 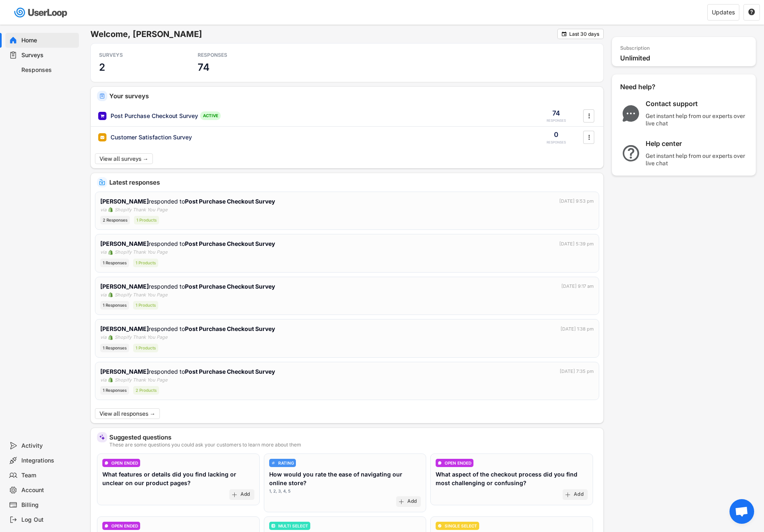 I want to click on div: What aspect of the checkout process did you find most challenging or confusing?, so click(x=512, y=478).